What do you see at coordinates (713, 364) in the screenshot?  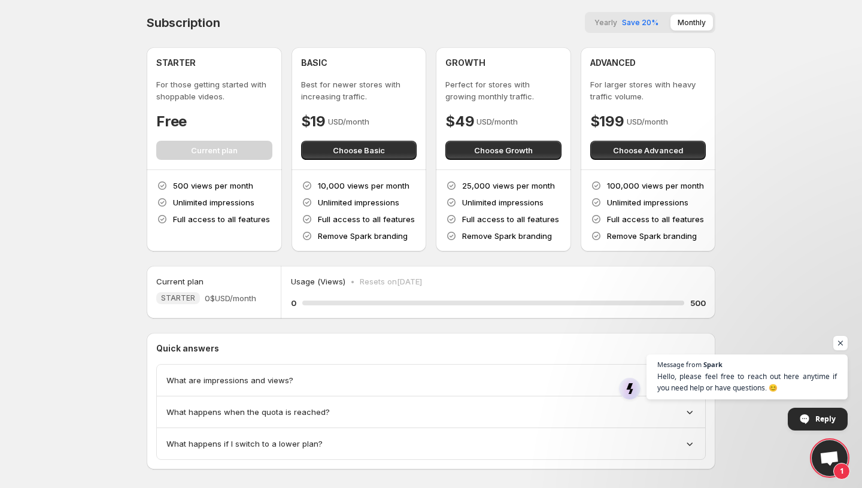 I see `span: Spark` at bounding box center [713, 364].